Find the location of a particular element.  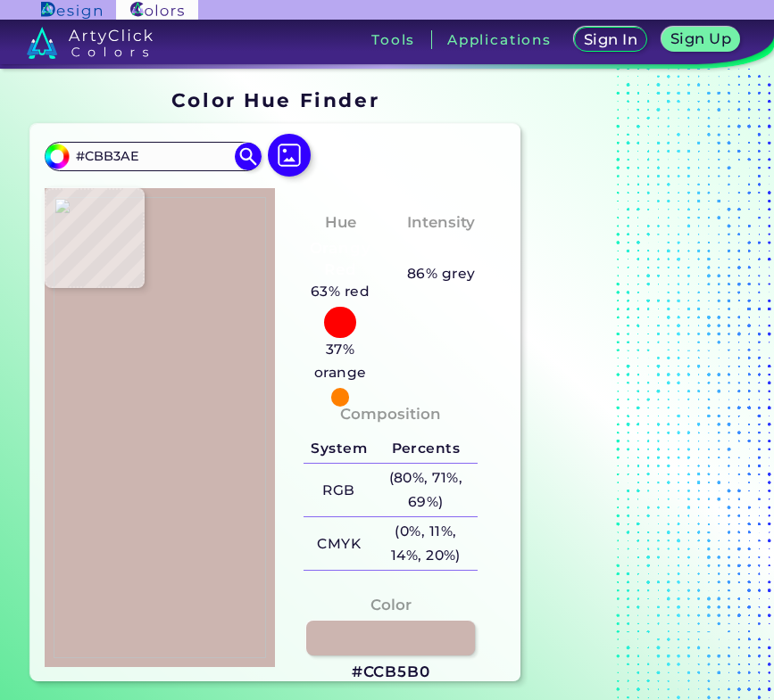

h5: (80%, 71%, 69%) is located at coordinates (426, 489).